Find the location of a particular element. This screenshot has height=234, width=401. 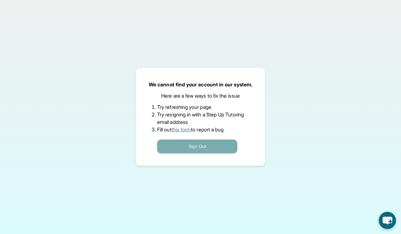

button: Sign Out is located at coordinates (197, 147).